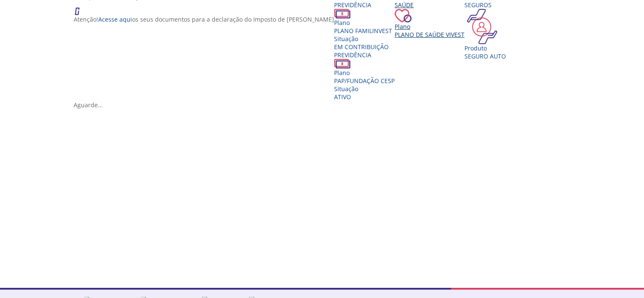 Image resolution: width=644 pixels, height=298 pixels. What do you see at coordinates (362, 31) in the screenshot?
I see `span: PLANO FAMILINVEST` at bounding box center [362, 31].